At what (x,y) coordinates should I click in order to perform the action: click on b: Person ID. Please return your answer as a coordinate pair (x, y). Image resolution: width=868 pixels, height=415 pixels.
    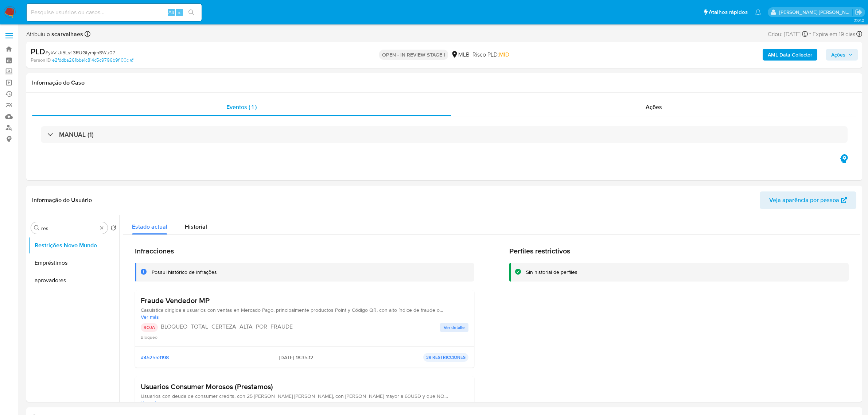
    Looking at the image, I should click on (41, 60).